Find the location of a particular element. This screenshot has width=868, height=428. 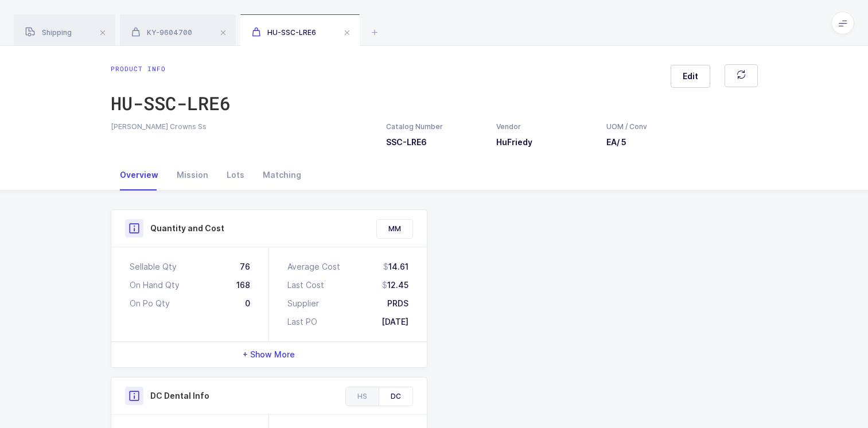

div: Product info is located at coordinates (170, 69).